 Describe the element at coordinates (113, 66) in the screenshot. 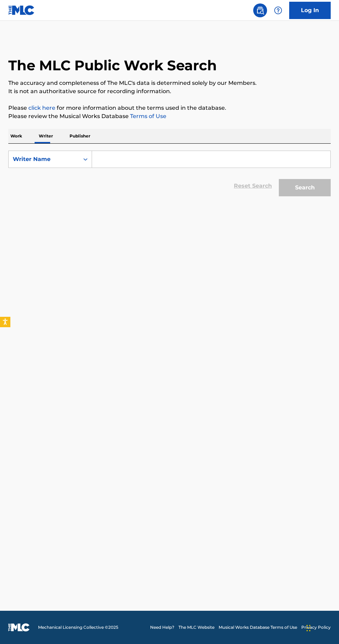

I see `h1: The MLC Public Work Search` at that location.